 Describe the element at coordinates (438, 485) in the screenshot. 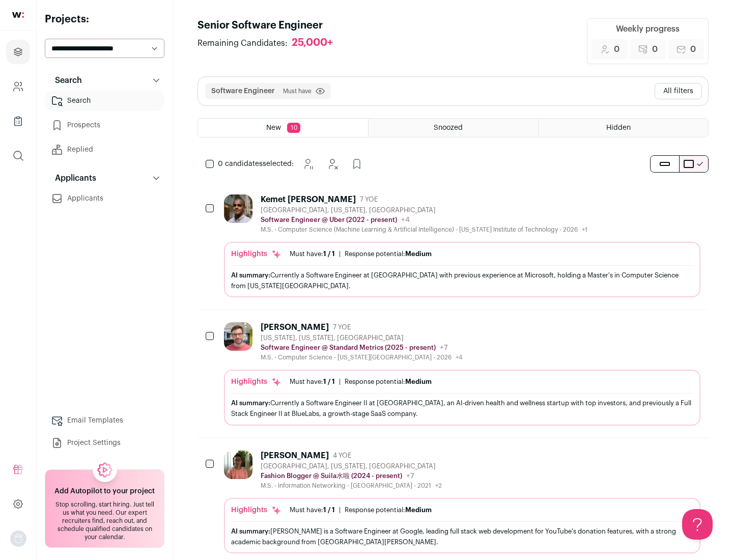

I see `span: +2` at that location.